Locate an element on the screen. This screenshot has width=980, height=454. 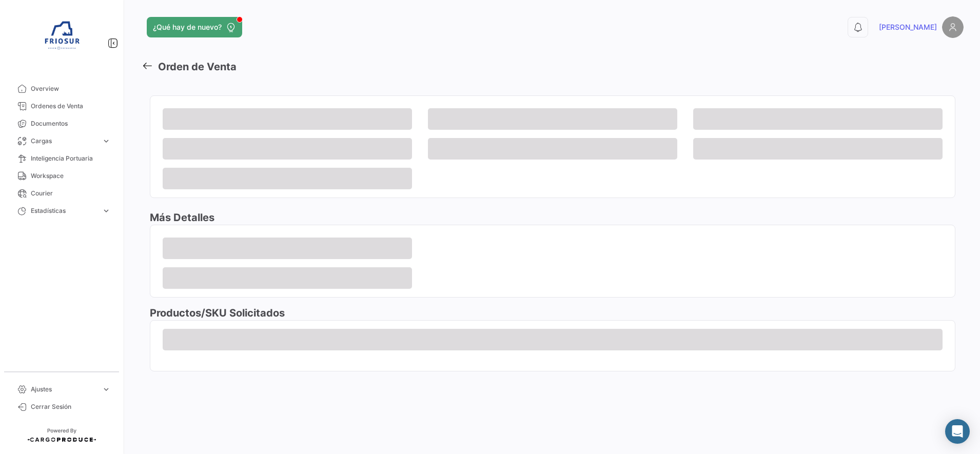
span: Estadísticas is located at coordinates (64, 211).